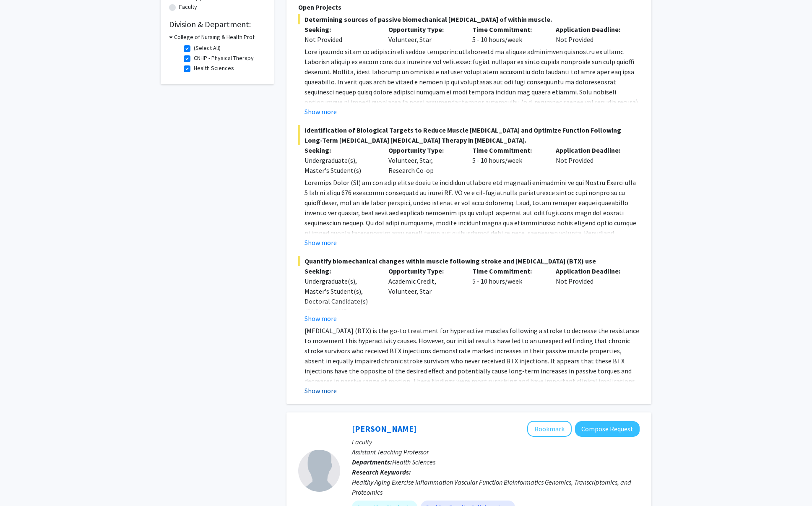 The image size is (812, 506). Describe the element at coordinates (214, 68) in the screenshot. I see `label: Health Sciences` at that location.